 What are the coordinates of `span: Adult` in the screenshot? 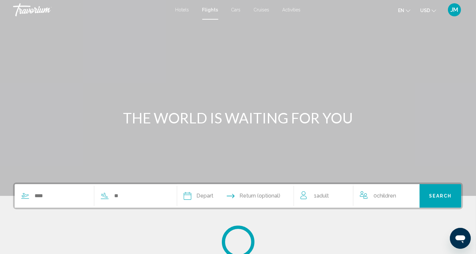 It's located at (323, 195).